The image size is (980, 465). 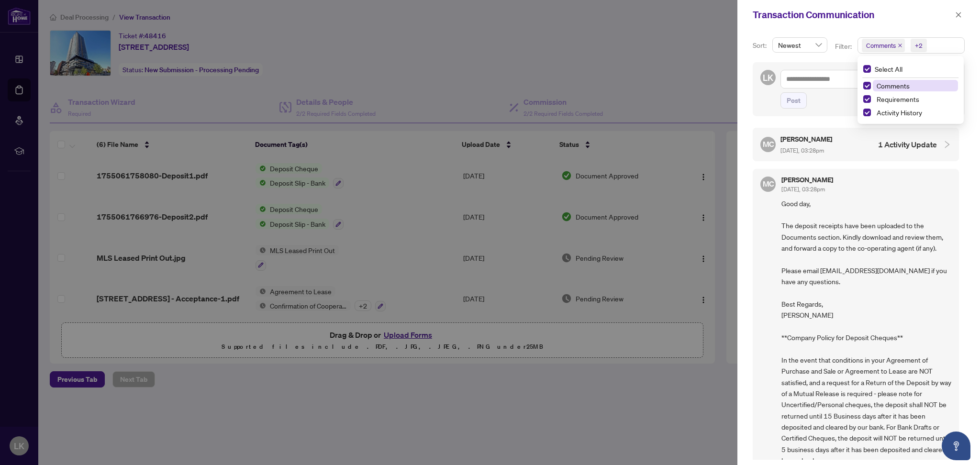 What do you see at coordinates (844, 46) in the screenshot?
I see `p: Filter:` at bounding box center [844, 46].